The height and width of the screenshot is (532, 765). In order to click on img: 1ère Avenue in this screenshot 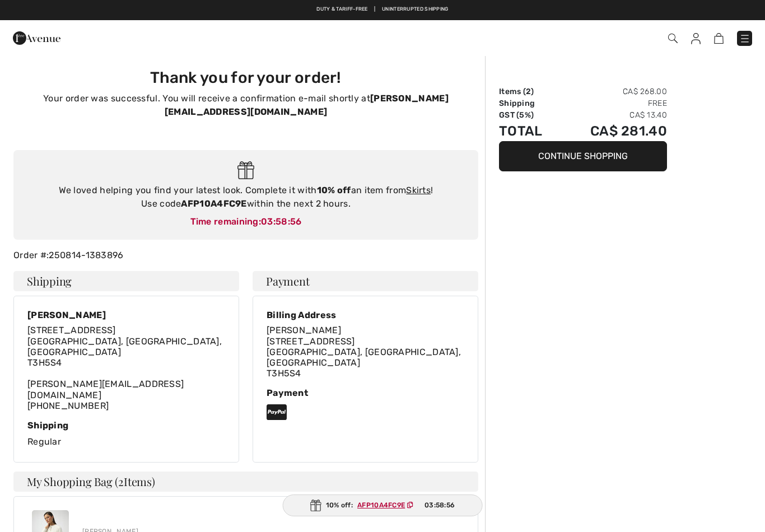, I will do `click(37, 38)`.